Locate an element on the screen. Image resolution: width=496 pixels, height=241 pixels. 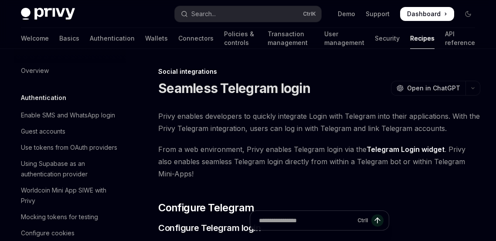
a: Connectors is located at coordinates (196, 38).